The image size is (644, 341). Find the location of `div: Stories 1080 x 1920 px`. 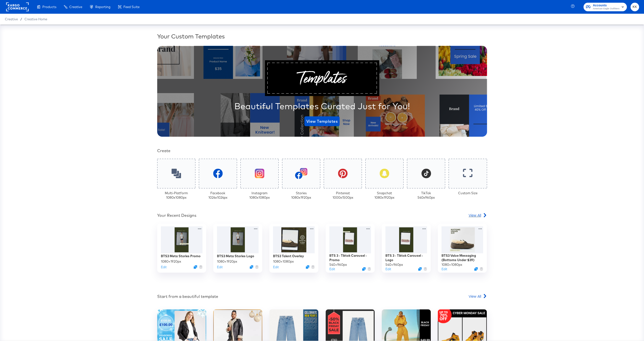

div: Stories 1080 x 1920 px is located at coordinates (301, 195).